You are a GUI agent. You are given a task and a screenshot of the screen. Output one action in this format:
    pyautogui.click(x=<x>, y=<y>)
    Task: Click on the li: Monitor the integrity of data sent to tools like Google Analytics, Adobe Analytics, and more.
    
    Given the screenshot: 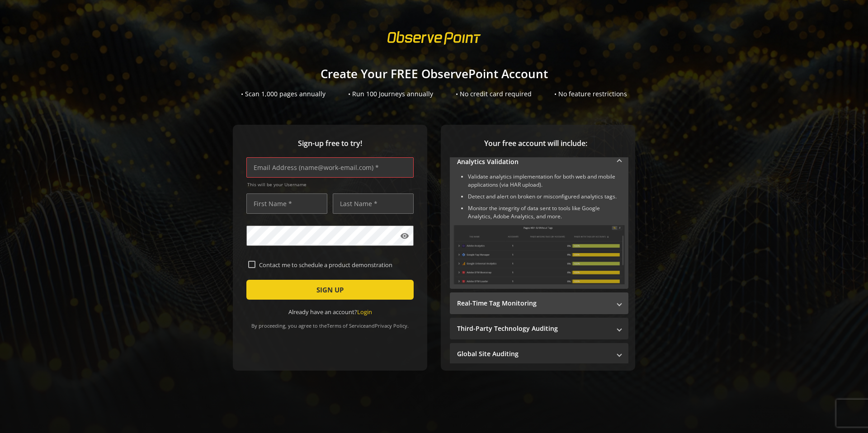 What is the action you would take?
    pyautogui.click(x=546, y=212)
    